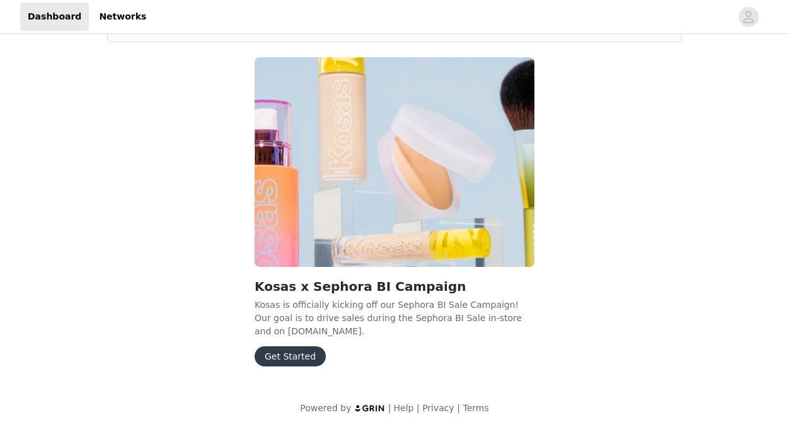 The image size is (789, 430). Describe the element at coordinates (290, 357) in the screenshot. I see `button: Get Started` at that location.